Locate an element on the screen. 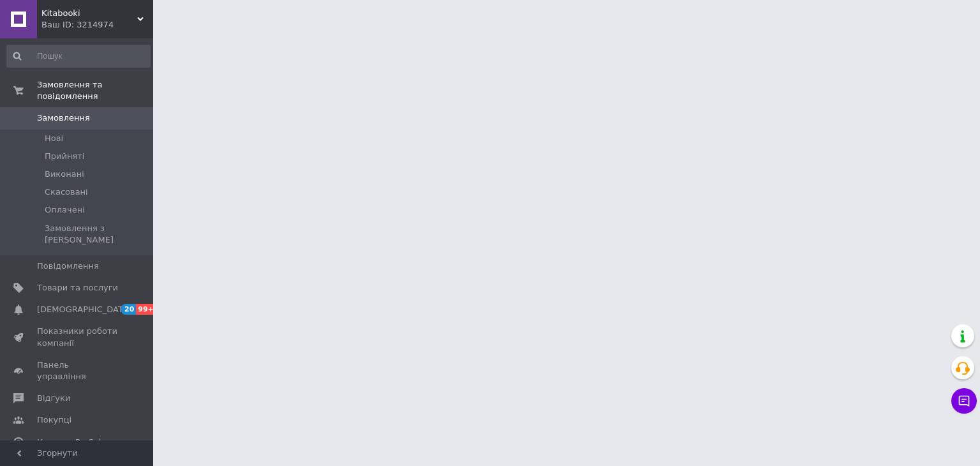 Image resolution: width=980 pixels, height=466 pixels. button: Чат з покупцем is located at coordinates (964, 400).